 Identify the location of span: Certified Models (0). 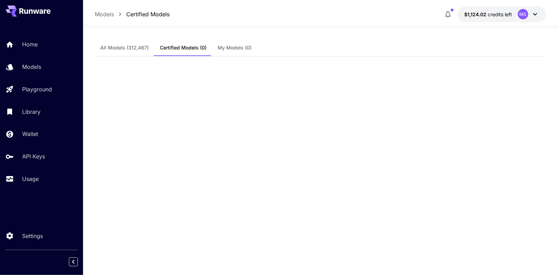
(183, 48).